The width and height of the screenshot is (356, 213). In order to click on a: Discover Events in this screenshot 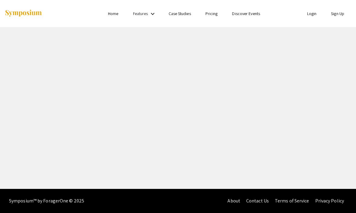, I will do `click(246, 14)`.